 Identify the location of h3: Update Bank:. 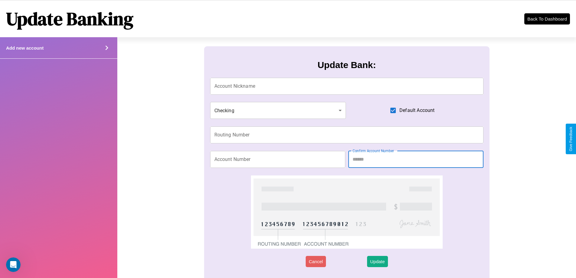
(347, 65).